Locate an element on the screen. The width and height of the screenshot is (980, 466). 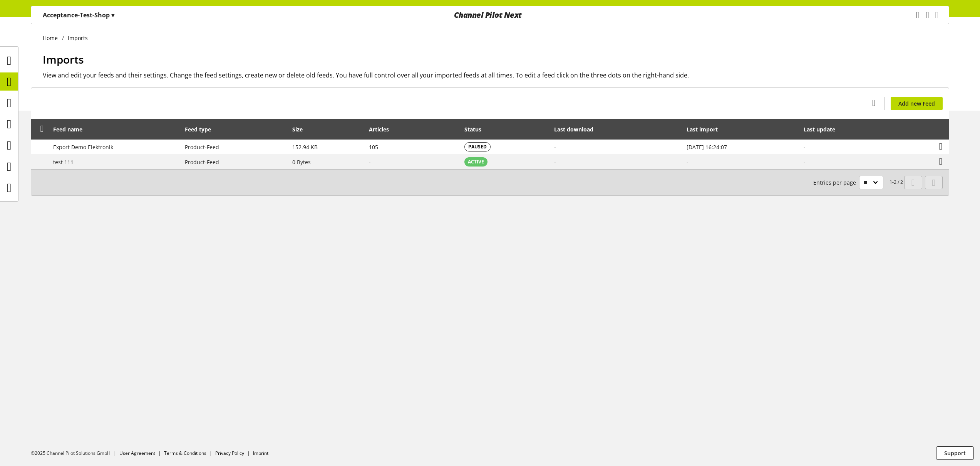
div: Size is located at coordinates (301, 129).